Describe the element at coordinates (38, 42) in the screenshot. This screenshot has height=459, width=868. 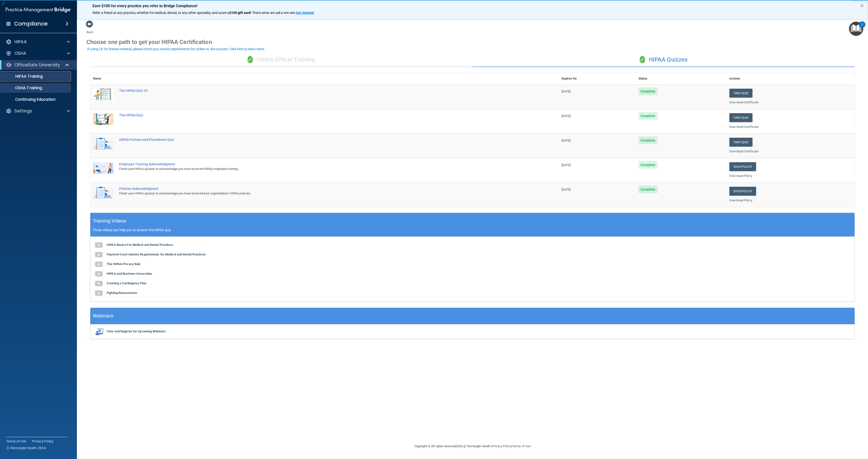
I see `a: HIPAA` at that location.